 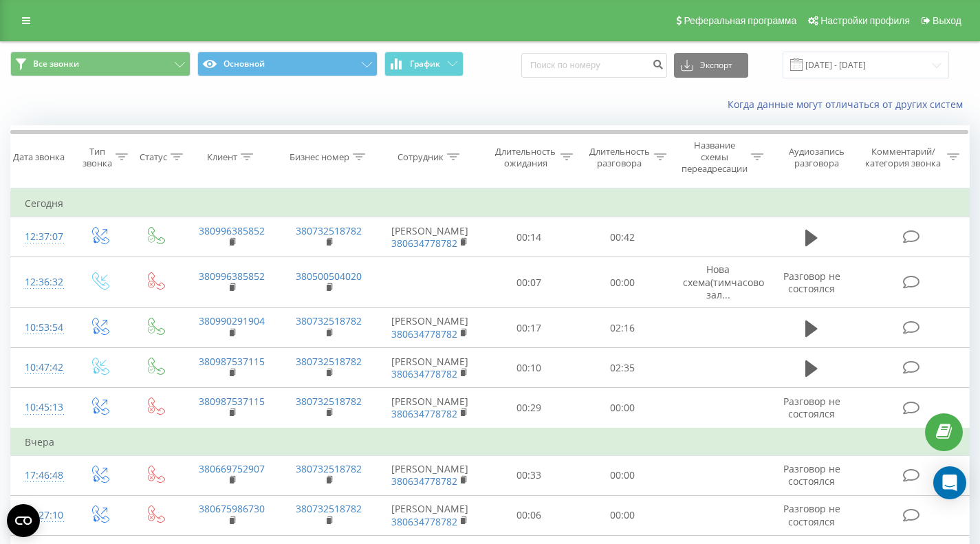 I want to click on div: Клиент, so click(x=222, y=157).